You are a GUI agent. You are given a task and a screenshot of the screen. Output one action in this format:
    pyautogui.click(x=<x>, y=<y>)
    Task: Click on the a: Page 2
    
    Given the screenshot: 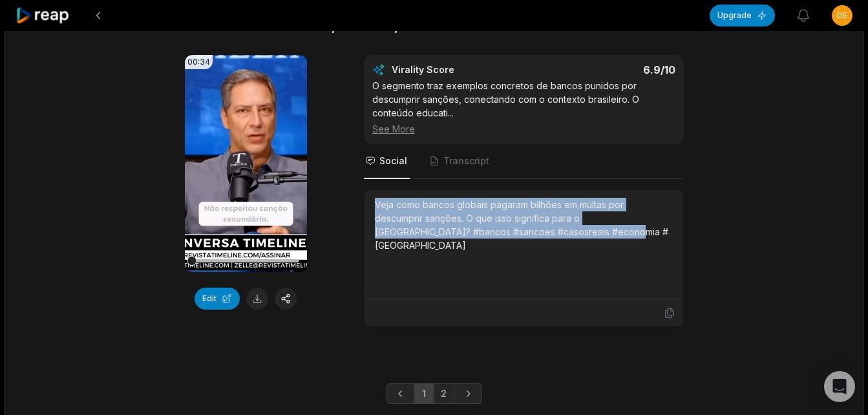 What is the action you would take?
    pyautogui.click(x=443, y=394)
    